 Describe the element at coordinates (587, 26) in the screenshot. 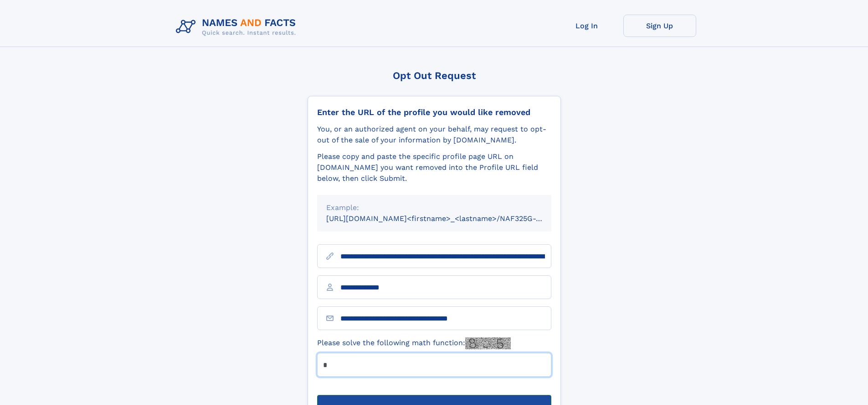

I see `a: Log In` at that location.